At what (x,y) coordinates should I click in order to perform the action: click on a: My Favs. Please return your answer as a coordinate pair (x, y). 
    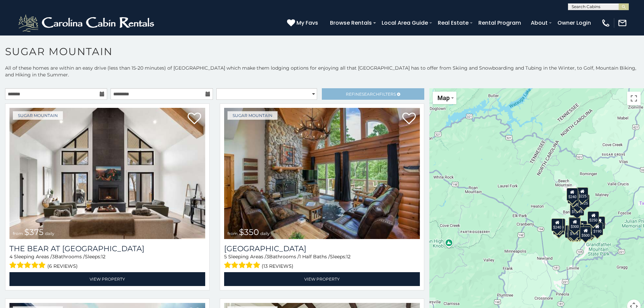
    Looking at the image, I should click on (303, 23).